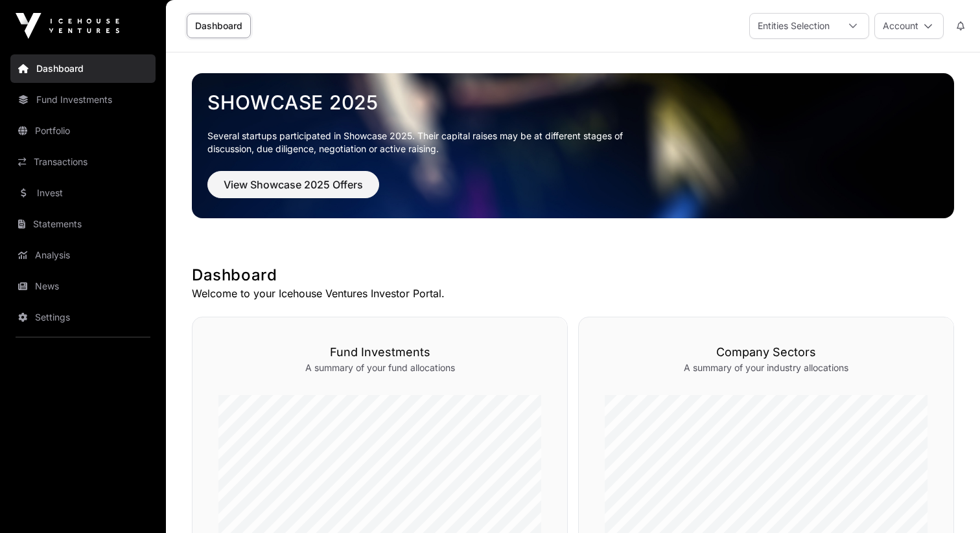 The image size is (980, 533). I want to click on a: Statements, so click(83, 224).